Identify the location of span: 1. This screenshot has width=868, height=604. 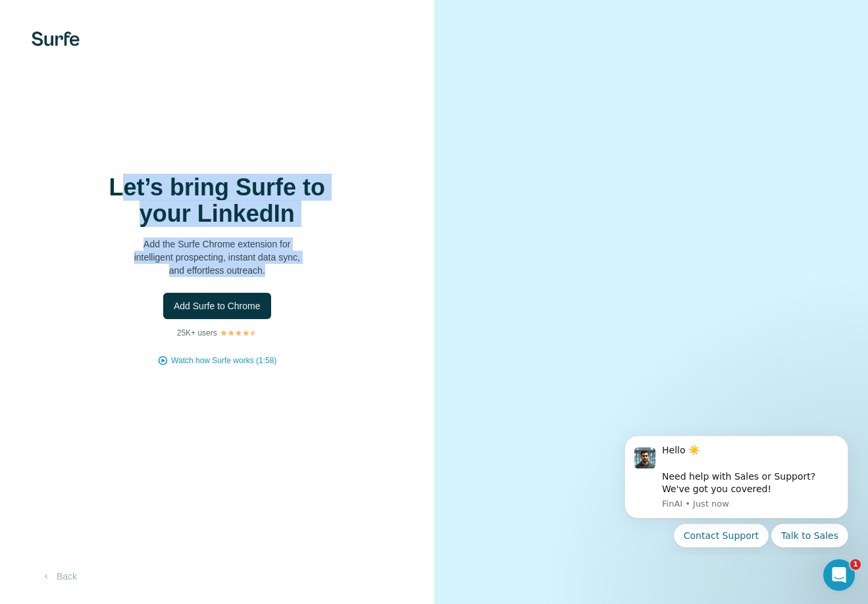
(855, 564).